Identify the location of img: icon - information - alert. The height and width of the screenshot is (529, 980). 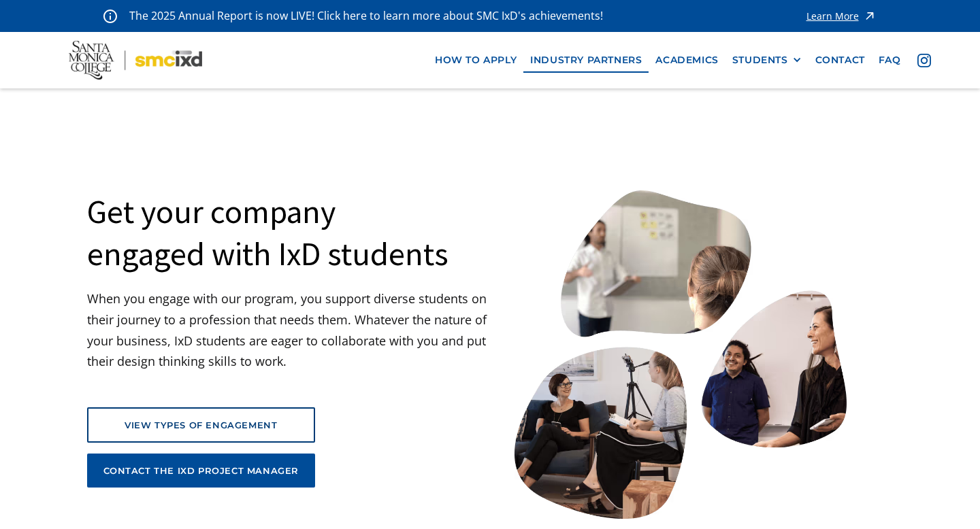
(110, 15).